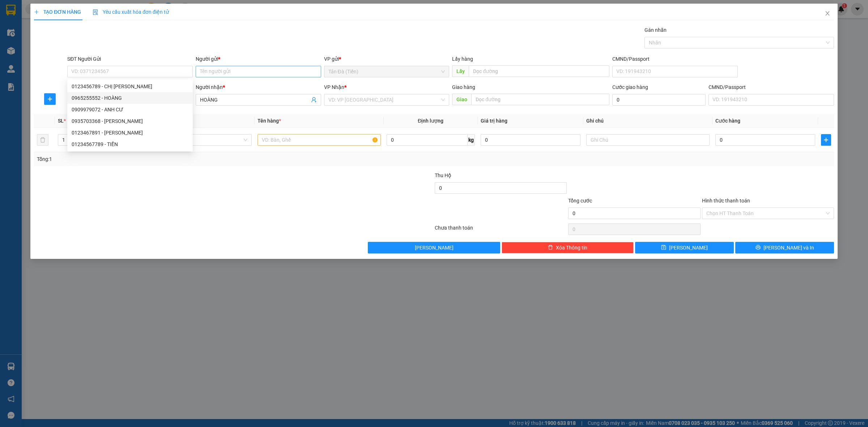 Image resolution: width=868 pixels, height=427 pixels. I want to click on span: Yêu cầu xuất hóa đơn điện tử, so click(131, 12).